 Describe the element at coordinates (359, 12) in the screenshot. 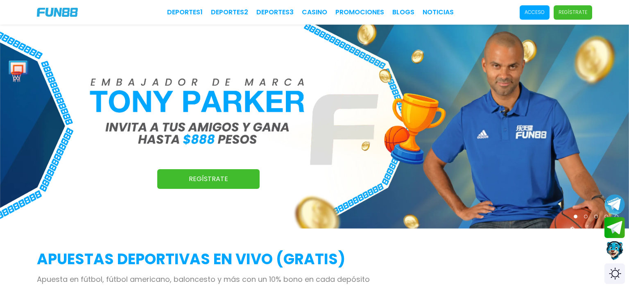

I see `a: Promociones` at that location.